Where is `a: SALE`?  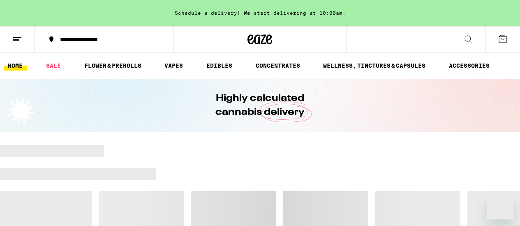
a: SALE is located at coordinates (53, 66).